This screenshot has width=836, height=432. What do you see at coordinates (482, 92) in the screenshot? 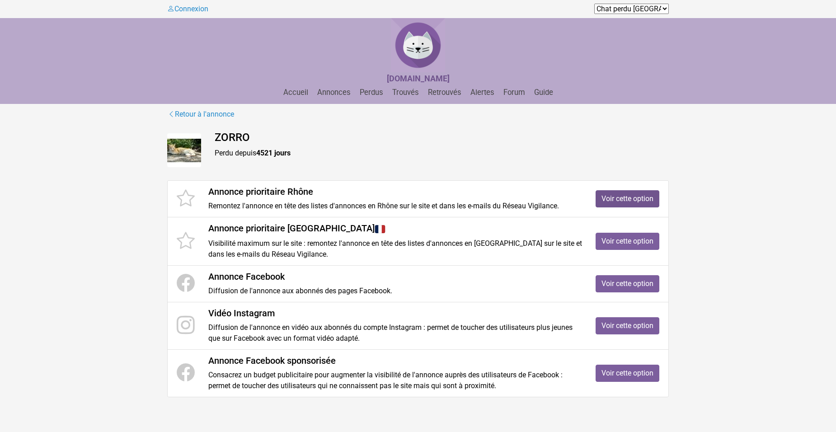
I see `a: Alertes` at bounding box center [482, 92].